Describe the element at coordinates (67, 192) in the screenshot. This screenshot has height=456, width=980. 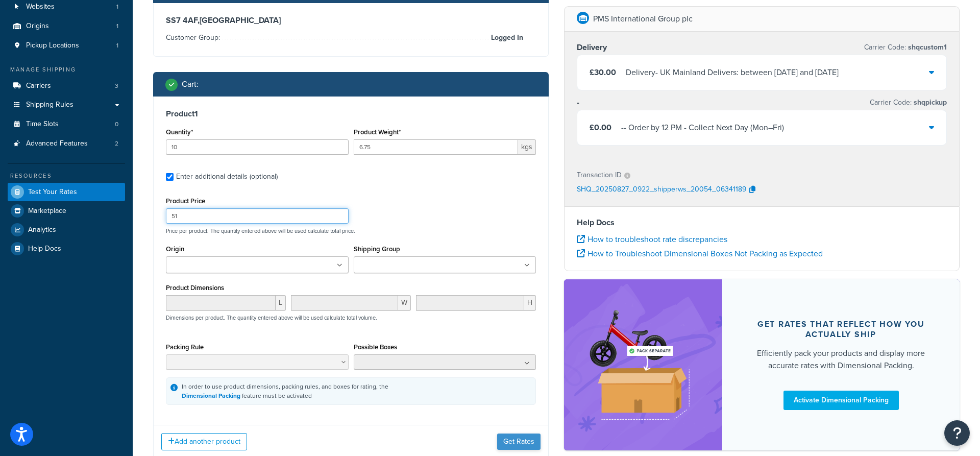
I see `li: Test Your Rates` at that location.